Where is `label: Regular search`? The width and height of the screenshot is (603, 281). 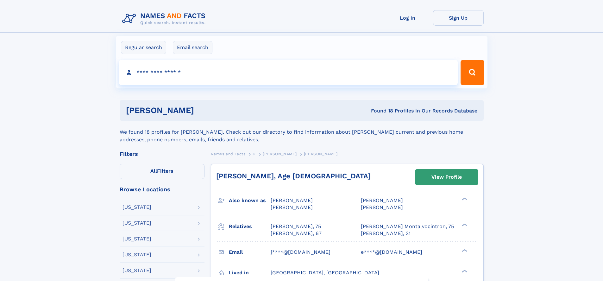
label: Regular search is located at coordinates (143, 47).